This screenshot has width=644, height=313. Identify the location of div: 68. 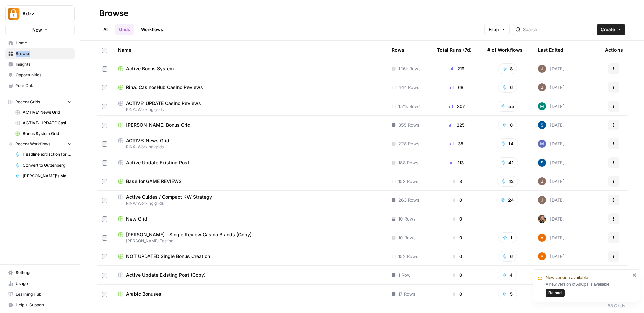
(457, 88).